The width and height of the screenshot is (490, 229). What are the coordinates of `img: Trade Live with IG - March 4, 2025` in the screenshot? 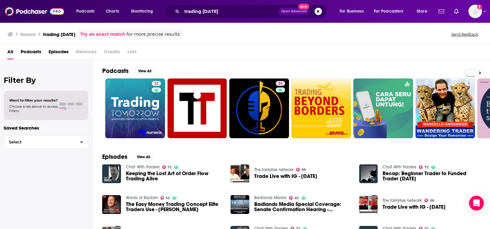 It's located at (368, 204).